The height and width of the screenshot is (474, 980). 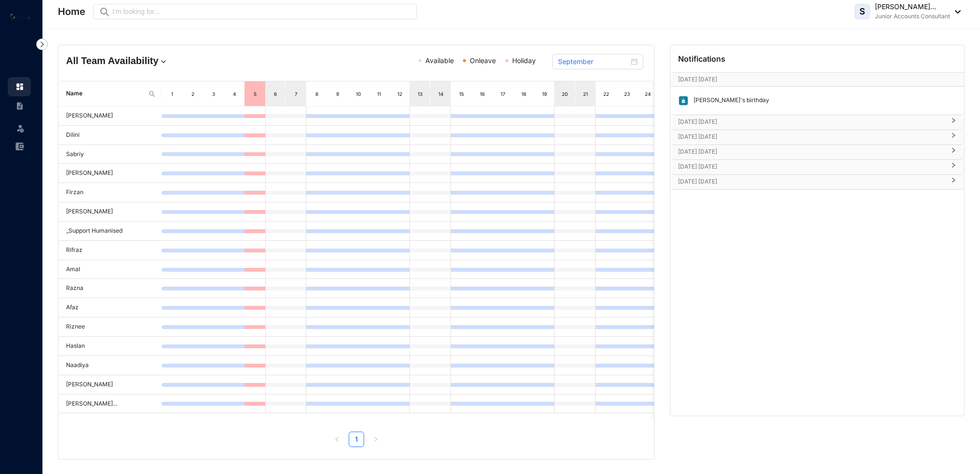 What do you see at coordinates (439, 61) in the screenshot?
I see `span: Available` at bounding box center [439, 61].